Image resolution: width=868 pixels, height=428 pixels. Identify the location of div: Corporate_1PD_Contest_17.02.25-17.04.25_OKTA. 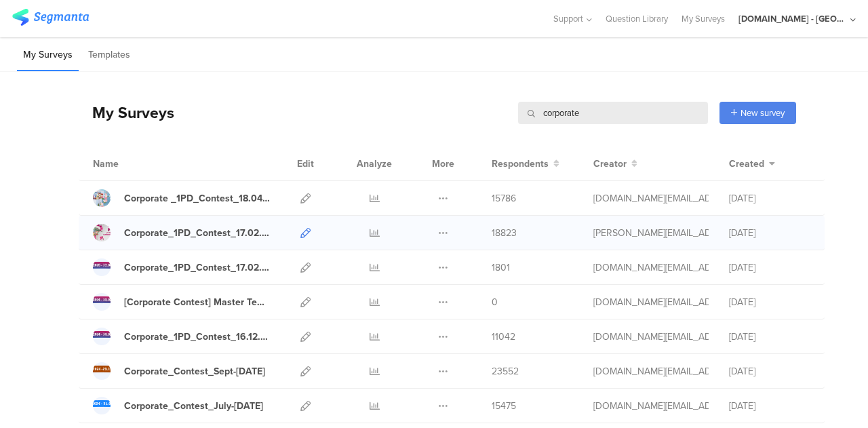
(197, 233).